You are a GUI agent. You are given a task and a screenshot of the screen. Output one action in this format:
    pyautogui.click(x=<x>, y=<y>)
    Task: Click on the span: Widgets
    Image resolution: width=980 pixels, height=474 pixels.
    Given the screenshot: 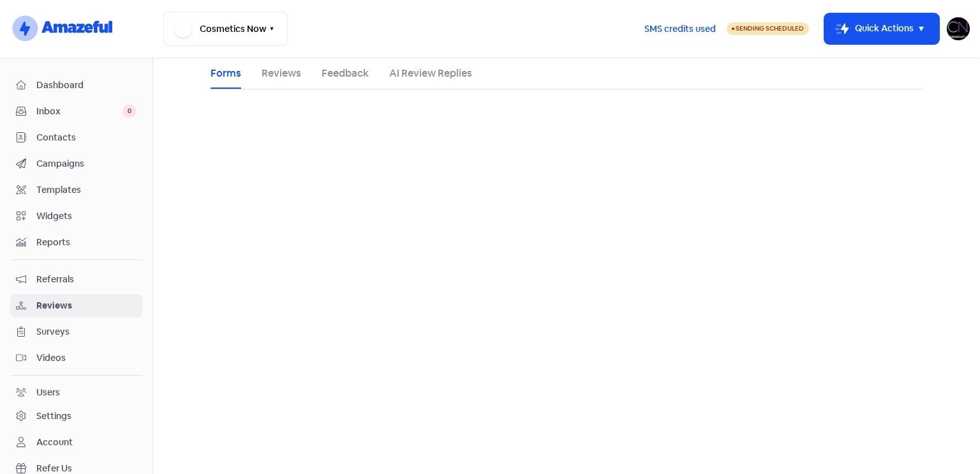 What is the action you would take?
    pyautogui.click(x=86, y=216)
    